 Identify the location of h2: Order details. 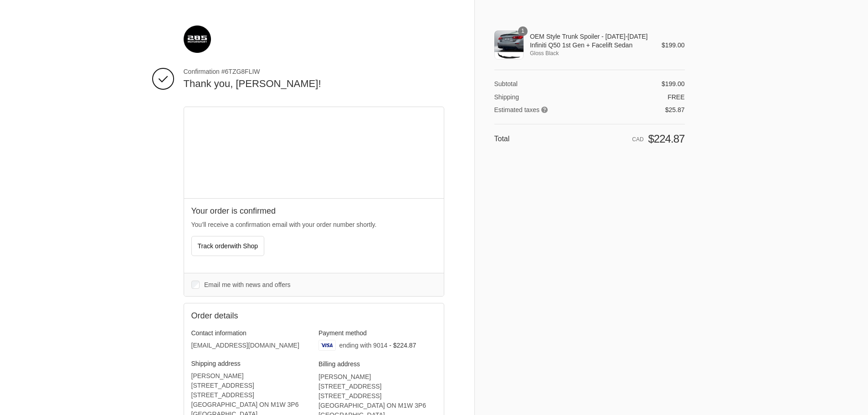
(252, 316).